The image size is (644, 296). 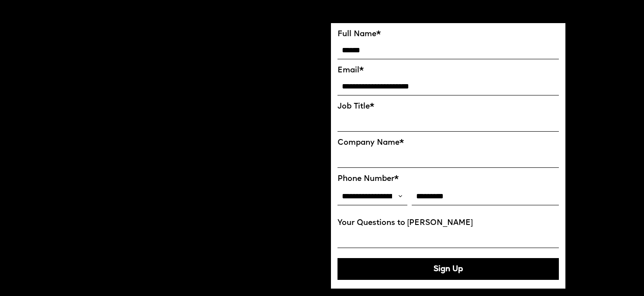 I want to click on label: Company Name, so click(x=448, y=143).